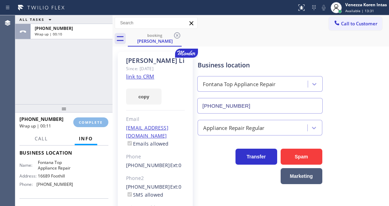 This screenshot has height=206, width=389. I want to click on span: Call to Customer, so click(359, 24).